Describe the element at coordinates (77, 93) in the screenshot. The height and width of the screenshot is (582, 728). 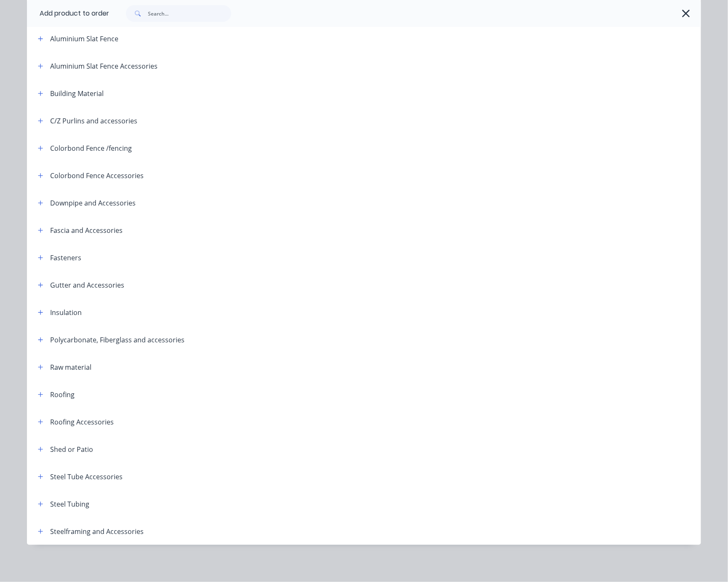
I see `div: Building Material` at that location.